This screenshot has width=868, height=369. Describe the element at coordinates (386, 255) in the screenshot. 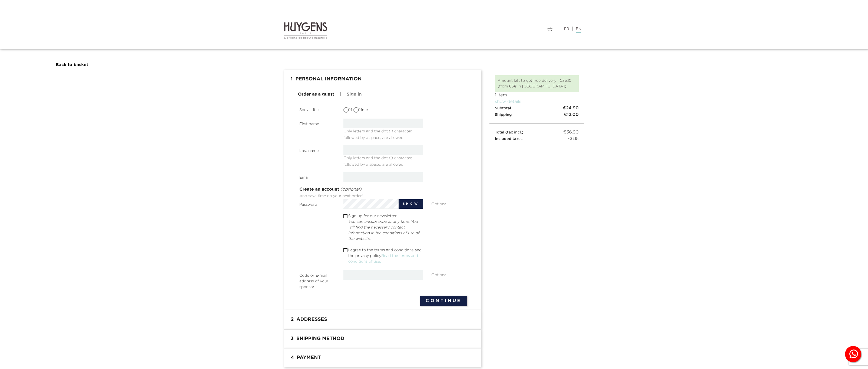

I see `p: I agree to the terms and conditions and the privacy policy` at that location.